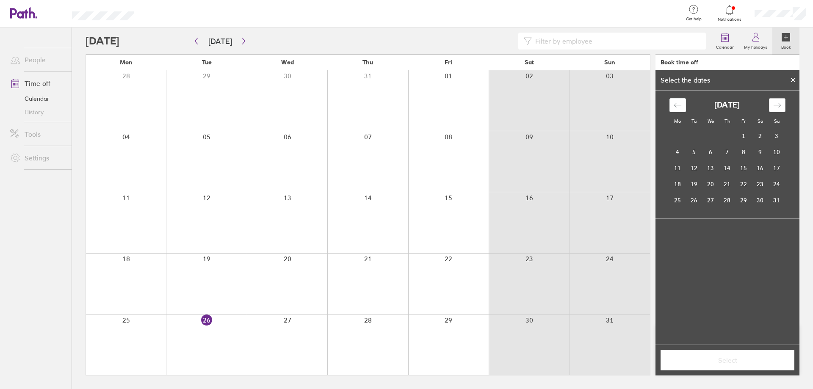 The width and height of the screenshot is (813, 389). What do you see at coordinates (761, 184) in the screenshot?
I see `td: Choose Saturday, August 23, 2025 as your check-in date. It’s available.` at bounding box center [761, 184].